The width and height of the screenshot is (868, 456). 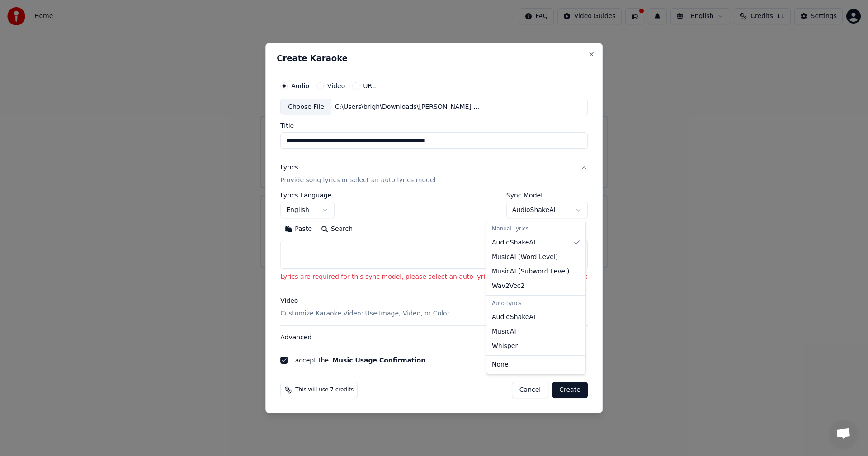 I want to click on span: MusicAI ( Subword Level ), so click(x=531, y=272).